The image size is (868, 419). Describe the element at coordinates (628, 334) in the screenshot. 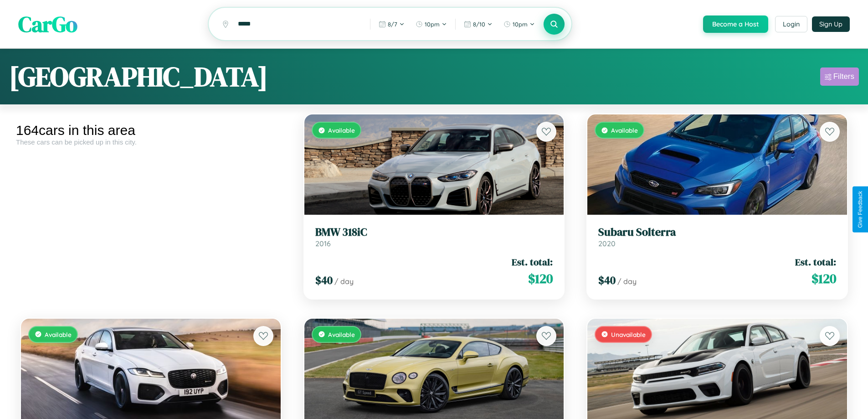

I see `span: Unavailable` at that location.